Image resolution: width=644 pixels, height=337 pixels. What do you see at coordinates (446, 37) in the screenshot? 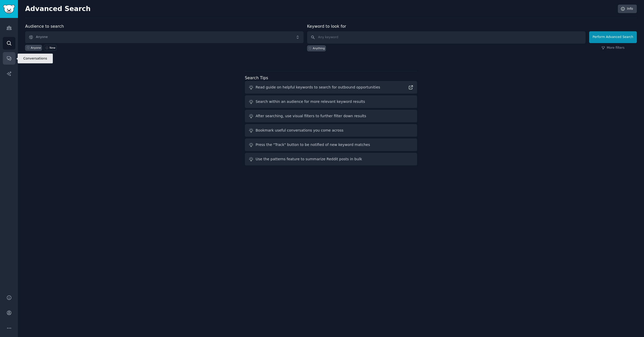
I see `input: Any keyword` at bounding box center [446, 37].